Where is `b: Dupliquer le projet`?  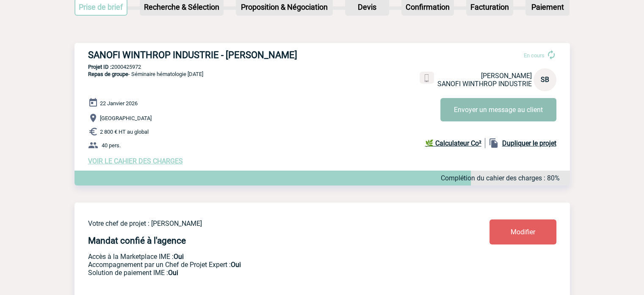
b: Dupliquer le projet is located at coordinates (529, 143).